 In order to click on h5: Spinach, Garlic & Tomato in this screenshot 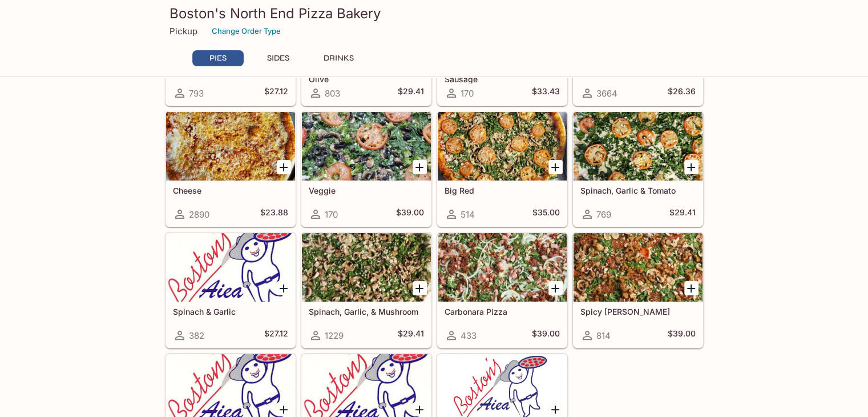, I will do `click(638, 190)`.